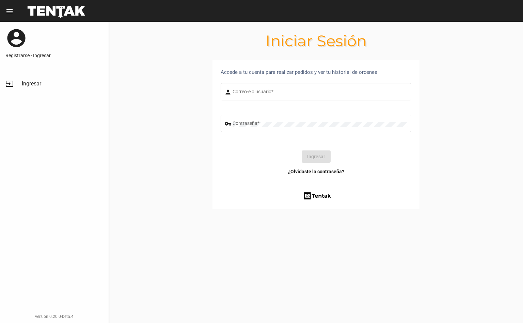  Describe the element at coordinates (316, 172) in the screenshot. I see `a: ¿Olvidaste la contraseña?` at that location.